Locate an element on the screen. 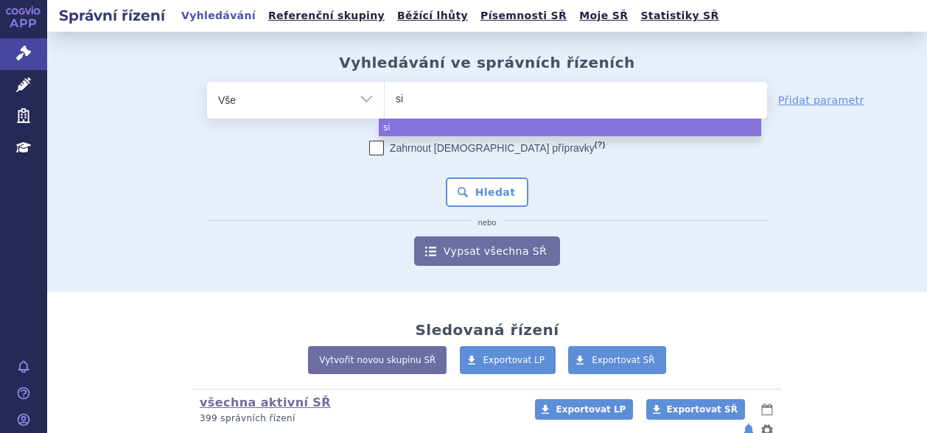 The width and height of the screenshot is (927, 433). i: nebo is located at coordinates (487, 223).